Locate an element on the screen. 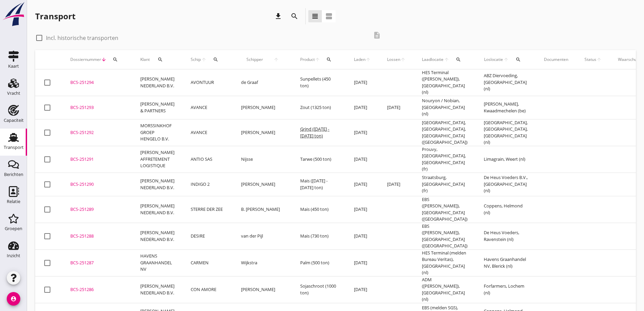 This screenshot has height=311, width=644. div: Inzicht is located at coordinates (13, 256).